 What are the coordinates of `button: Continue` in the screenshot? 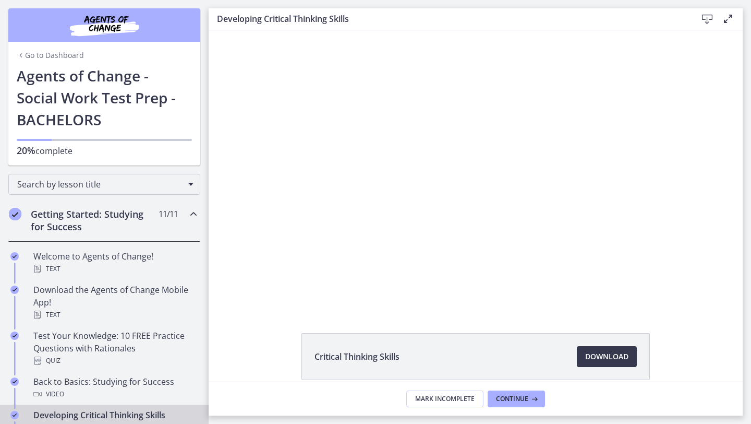 It's located at (517, 399).